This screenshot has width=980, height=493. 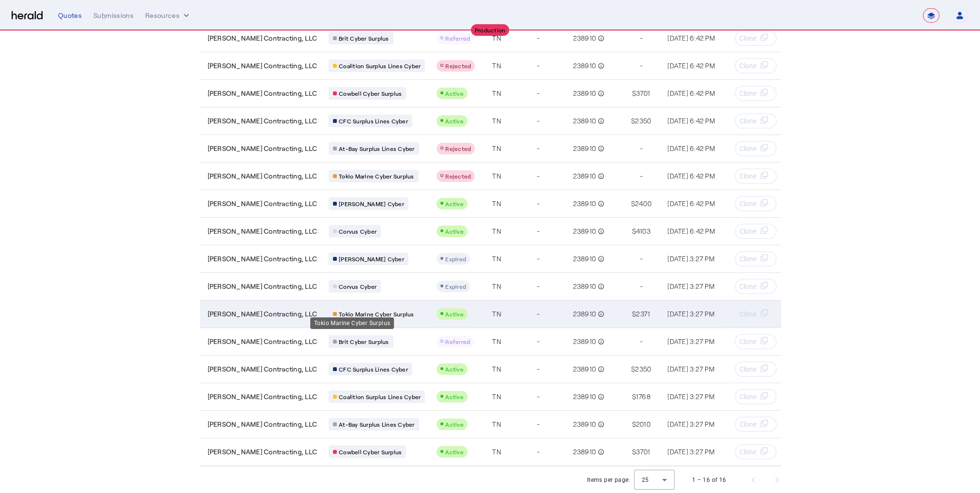 I want to click on span: Rejected, so click(x=458, y=149).